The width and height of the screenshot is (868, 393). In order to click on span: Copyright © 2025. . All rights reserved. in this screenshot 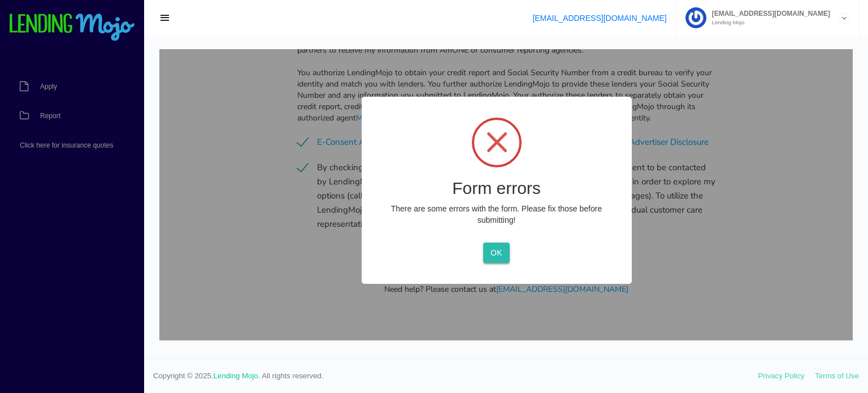, I will do `click(456, 376)`.